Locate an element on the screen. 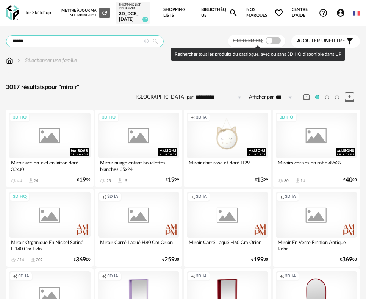 The width and height of the screenshot is (366, 299). div: 314 is located at coordinates (21, 260).